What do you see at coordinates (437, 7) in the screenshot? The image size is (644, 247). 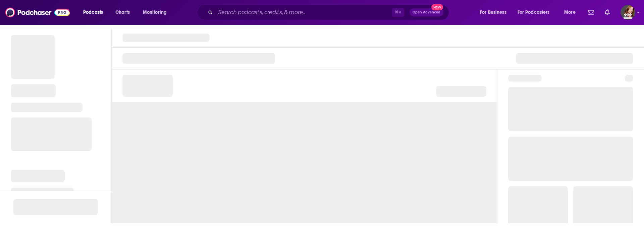 I see `span: New` at bounding box center [437, 7].